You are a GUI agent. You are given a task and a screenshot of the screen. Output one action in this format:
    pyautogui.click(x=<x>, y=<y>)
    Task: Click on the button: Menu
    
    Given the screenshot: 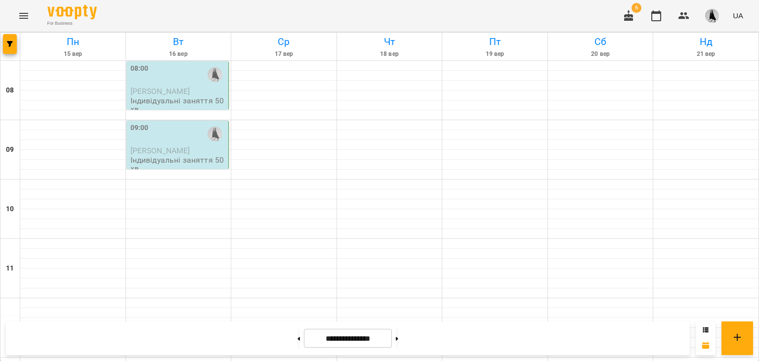 What is the action you would take?
    pyautogui.click(x=24, y=16)
    